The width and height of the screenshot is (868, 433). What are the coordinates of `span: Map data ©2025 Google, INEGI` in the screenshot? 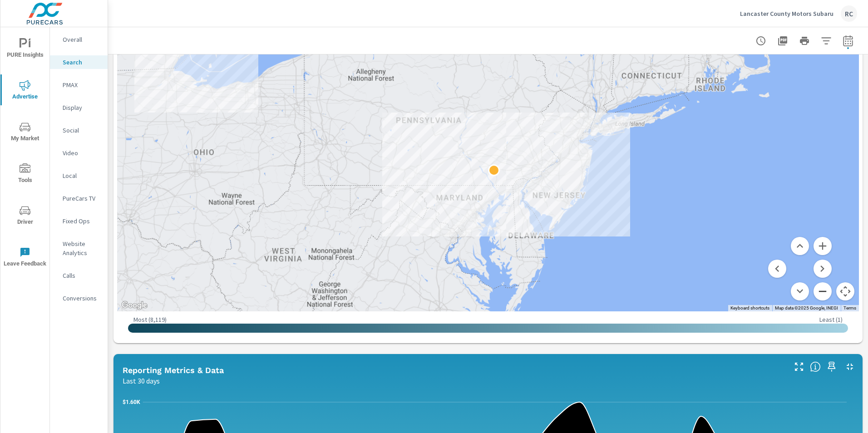 It's located at (806, 308).